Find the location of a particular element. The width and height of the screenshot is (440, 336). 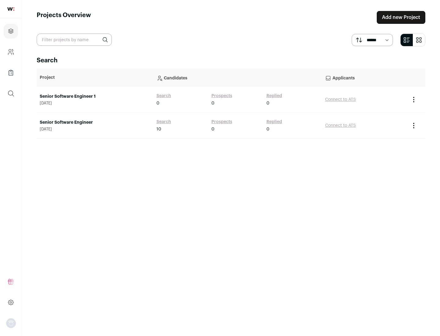

h2: Search is located at coordinates (231, 60).